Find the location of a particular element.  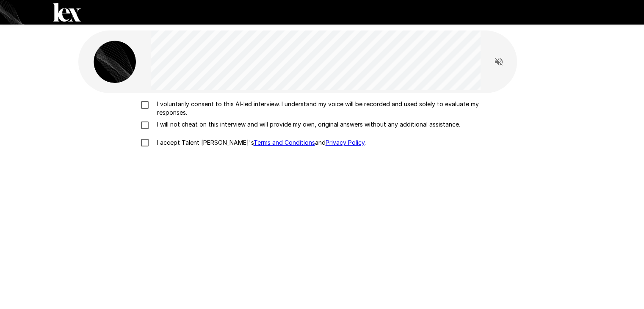

p: I voluntarily consent to this AI-led interview. I understand my voice will be recorded and used s... is located at coordinates (331, 108).